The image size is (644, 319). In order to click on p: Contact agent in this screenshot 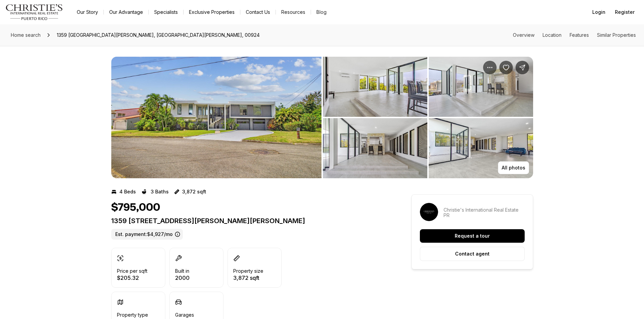, I will do `click(472, 254)`.